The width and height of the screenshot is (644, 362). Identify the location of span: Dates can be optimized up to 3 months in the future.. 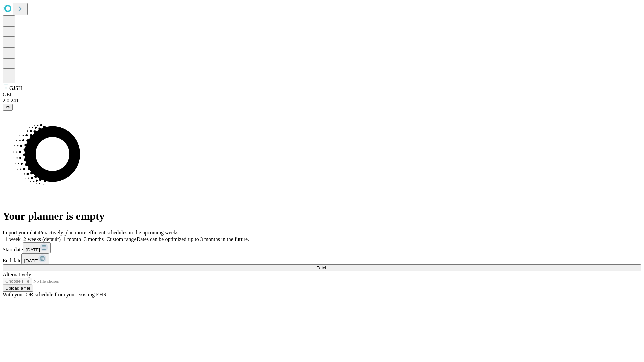
(192, 239).